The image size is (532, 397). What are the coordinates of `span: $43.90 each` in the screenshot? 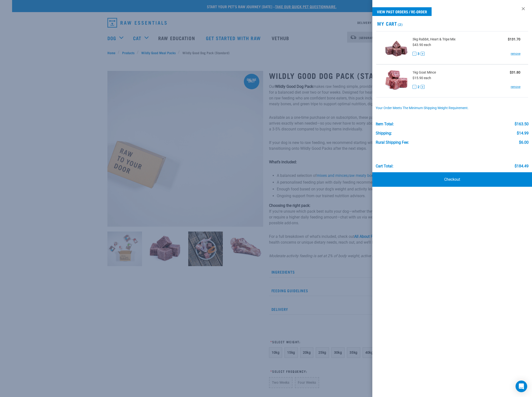 It's located at (422, 45).